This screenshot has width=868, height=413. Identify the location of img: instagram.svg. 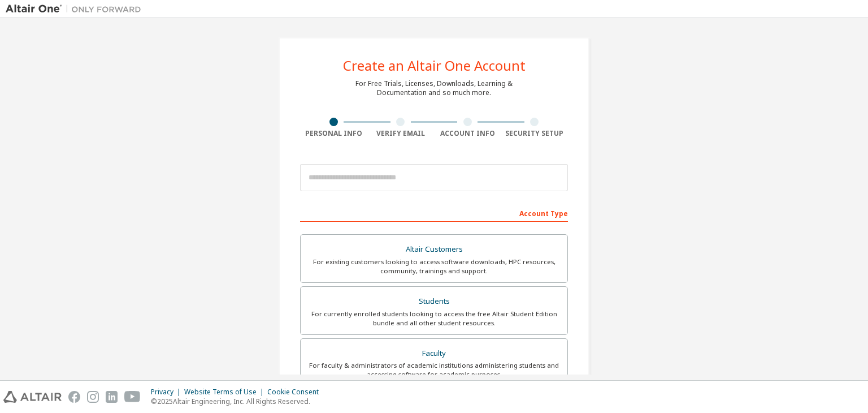
(93, 396).